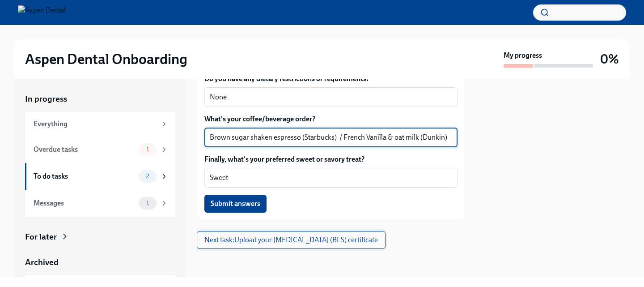  I want to click on textarea: Brown sugar shaken espresso (Starbucks) / French Vanilla & oat milk (Dunkin), so click(331, 137).